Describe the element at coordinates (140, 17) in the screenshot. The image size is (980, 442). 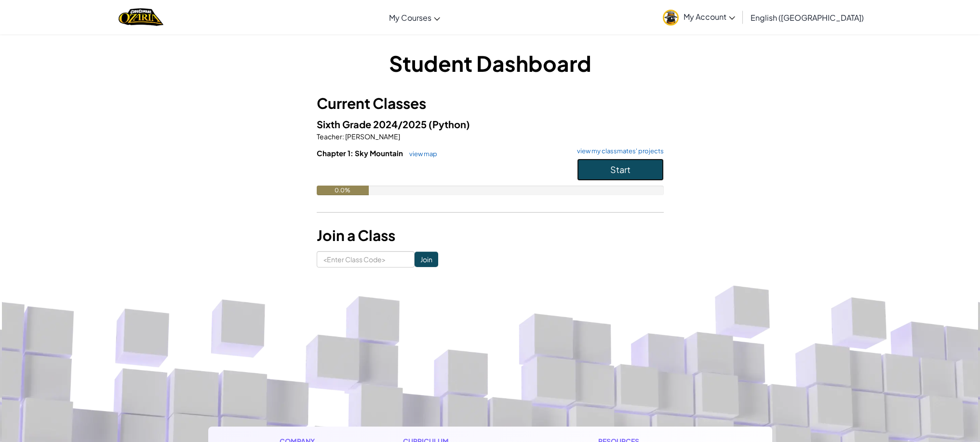
I see `img: Home` at that location.